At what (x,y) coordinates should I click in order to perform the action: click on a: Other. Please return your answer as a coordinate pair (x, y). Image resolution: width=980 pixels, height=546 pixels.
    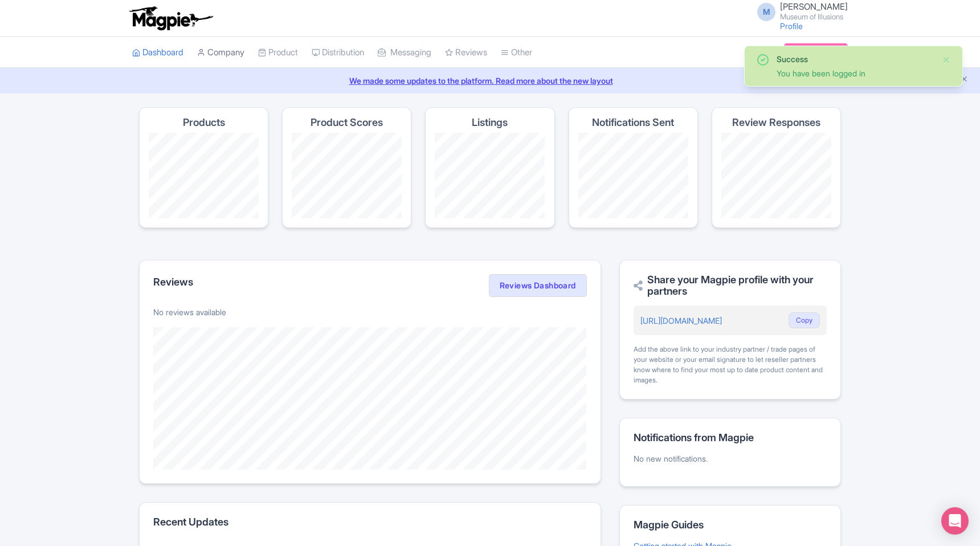
    Looking at the image, I should click on (516, 52).